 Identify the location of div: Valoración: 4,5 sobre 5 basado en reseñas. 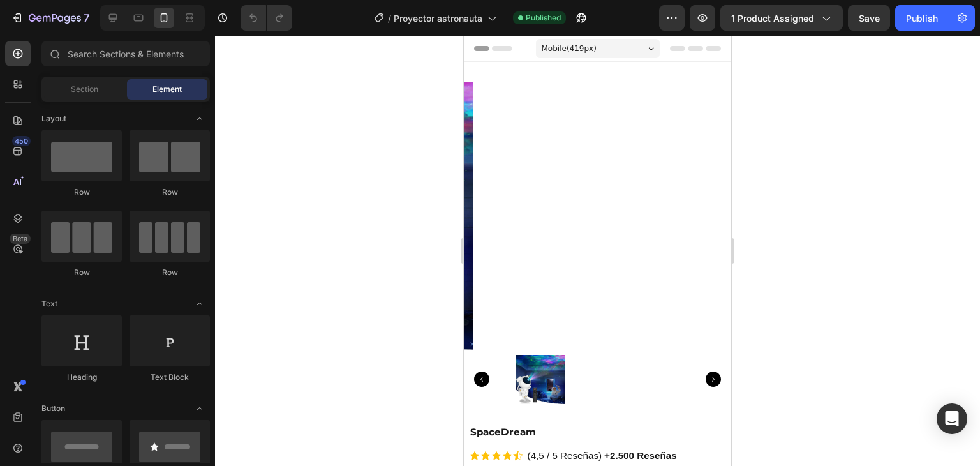
(109, 419).